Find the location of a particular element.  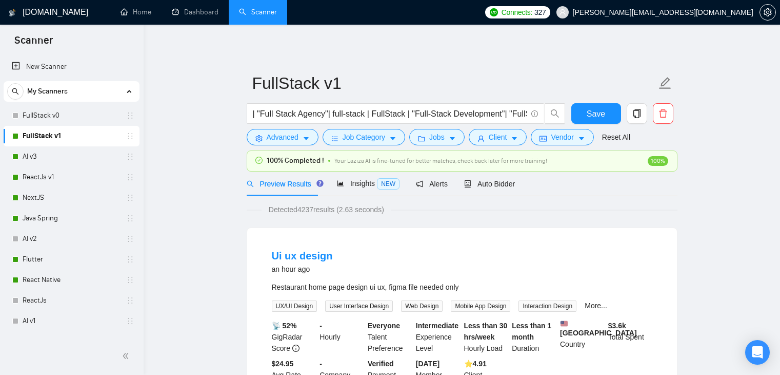

b: Less than 30 hrs/week is located at coordinates (486, 331).